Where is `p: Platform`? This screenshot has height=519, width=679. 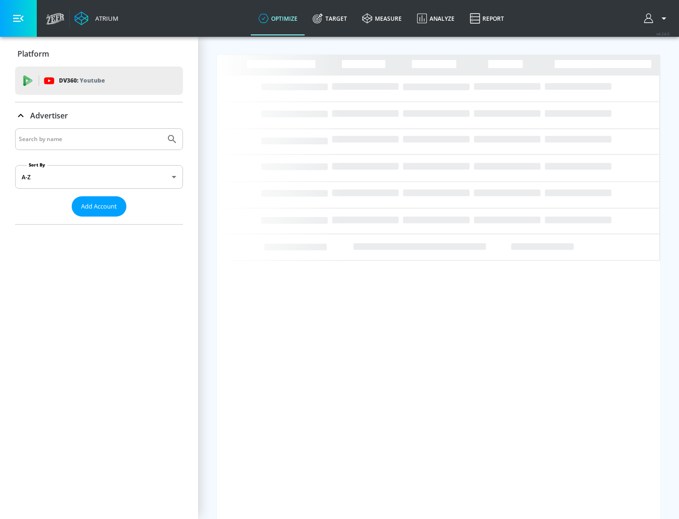
p: Platform is located at coordinates (33, 54).